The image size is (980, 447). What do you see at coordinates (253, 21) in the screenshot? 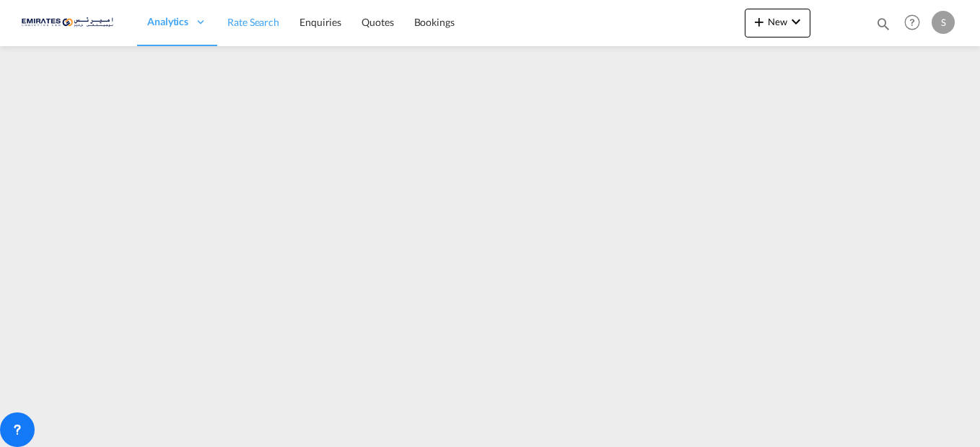
I see `span: Rate Search` at bounding box center [253, 21].